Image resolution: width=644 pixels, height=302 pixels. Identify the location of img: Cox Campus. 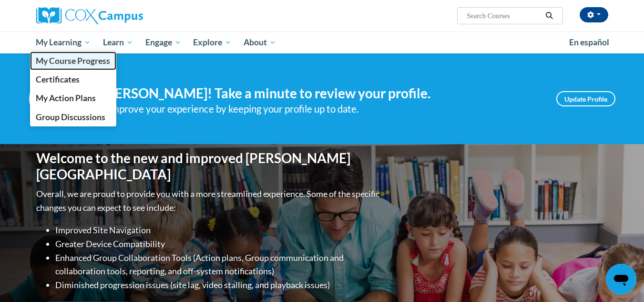
(90, 16).